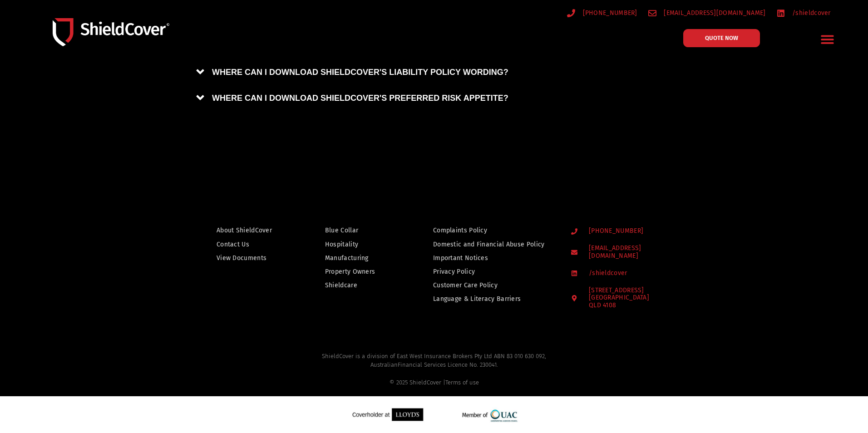 This screenshot has height=433, width=868. Describe the element at coordinates (360, 245) in the screenshot. I see `a: Hospitality` at that location.